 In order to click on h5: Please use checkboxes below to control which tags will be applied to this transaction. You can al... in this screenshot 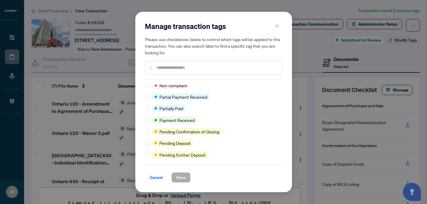, I will do `click(214, 46)`.